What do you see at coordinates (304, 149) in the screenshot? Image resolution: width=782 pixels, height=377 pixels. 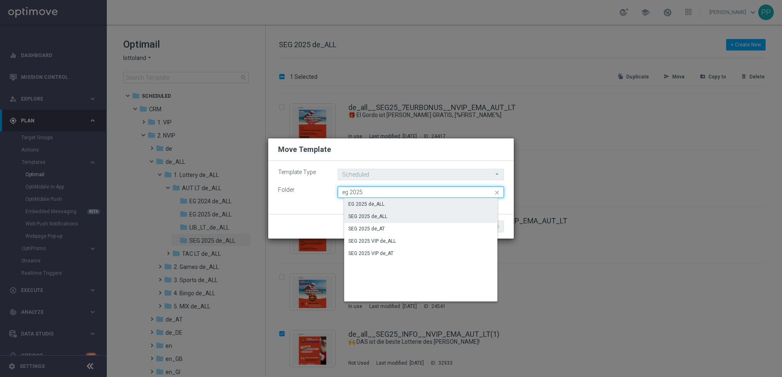 I see `h2: Move Template` at bounding box center [304, 149].